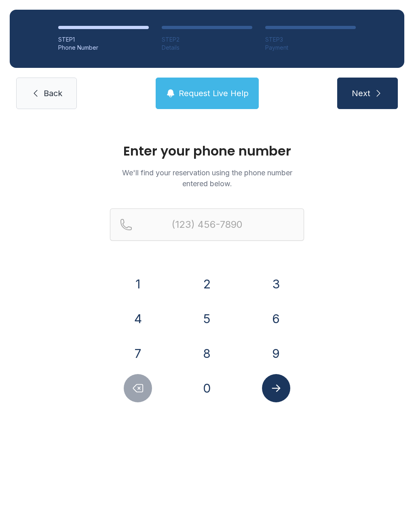 Image resolution: width=414 pixels, height=532 pixels. What do you see at coordinates (310, 40) in the screenshot?
I see `div: STEP 3` at bounding box center [310, 40].